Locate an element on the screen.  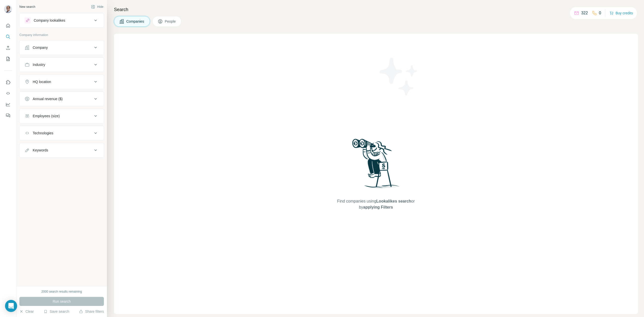
button: Dashboard is located at coordinates (8, 104).